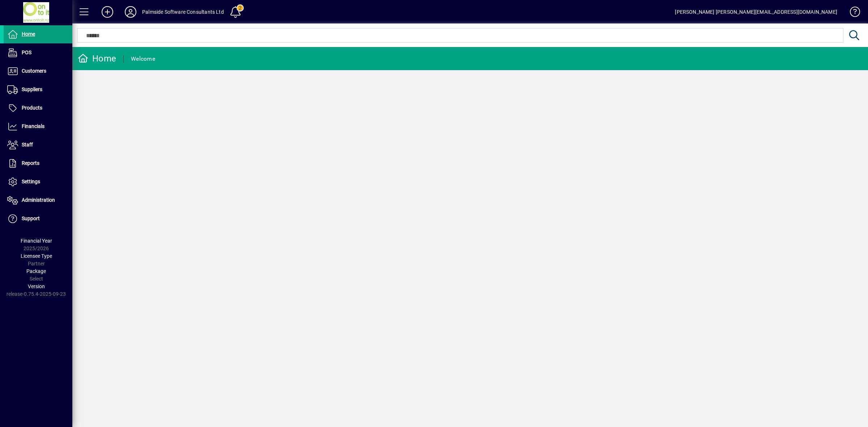  What do you see at coordinates (131, 12) in the screenshot?
I see `button: Profile` at bounding box center [131, 12].